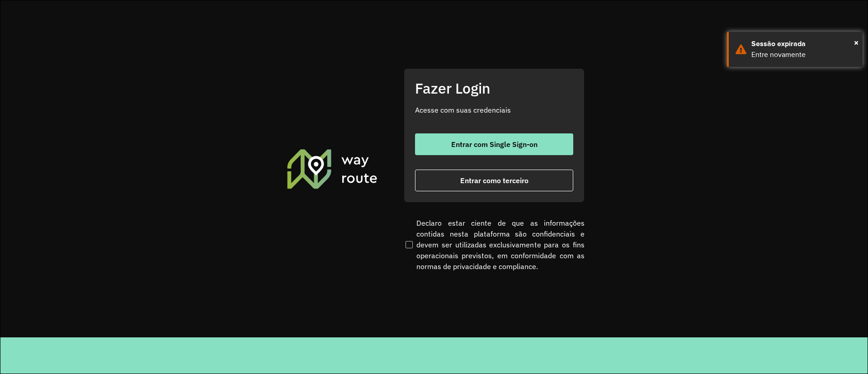  Describe the element at coordinates (803, 55) in the screenshot. I see `div: Entre novamente` at that location.